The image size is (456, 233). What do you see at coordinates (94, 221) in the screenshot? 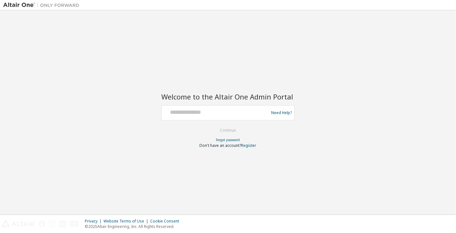
I see `div: Privacy` at bounding box center [94, 221].